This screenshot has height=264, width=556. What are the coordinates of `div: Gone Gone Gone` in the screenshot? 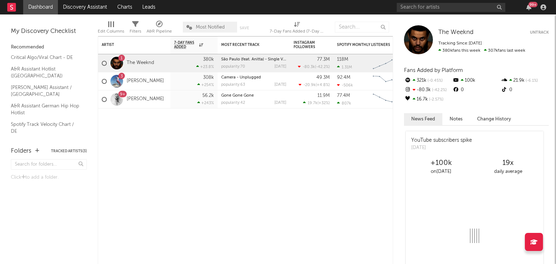 It's located at (254, 95).